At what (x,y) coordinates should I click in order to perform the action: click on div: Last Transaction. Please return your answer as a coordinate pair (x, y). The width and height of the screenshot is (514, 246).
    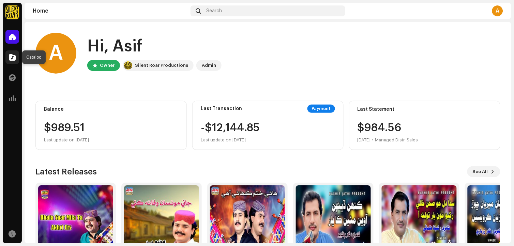
    Looking at the image, I should click on (221, 109).